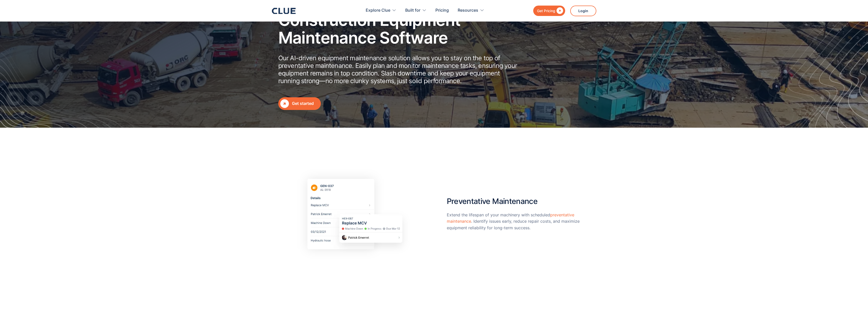 The height and width of the screenshot is (322, 868). I want to click on div: Get started, so click(306, 103).